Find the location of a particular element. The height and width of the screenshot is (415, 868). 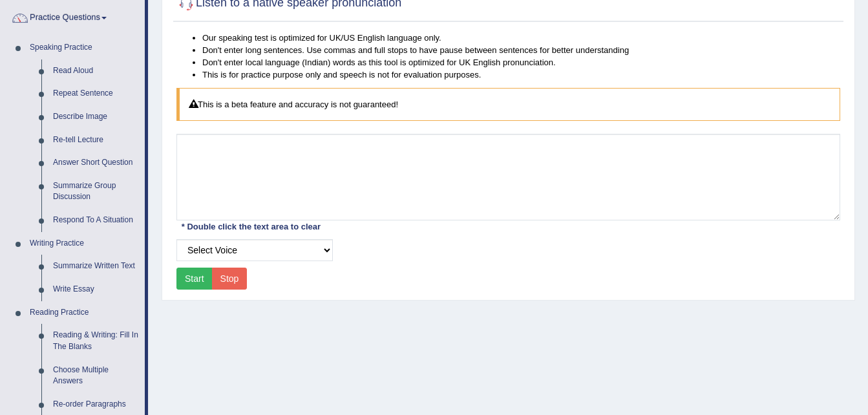

a: Reading Practice is located at coordinates (84, 313).